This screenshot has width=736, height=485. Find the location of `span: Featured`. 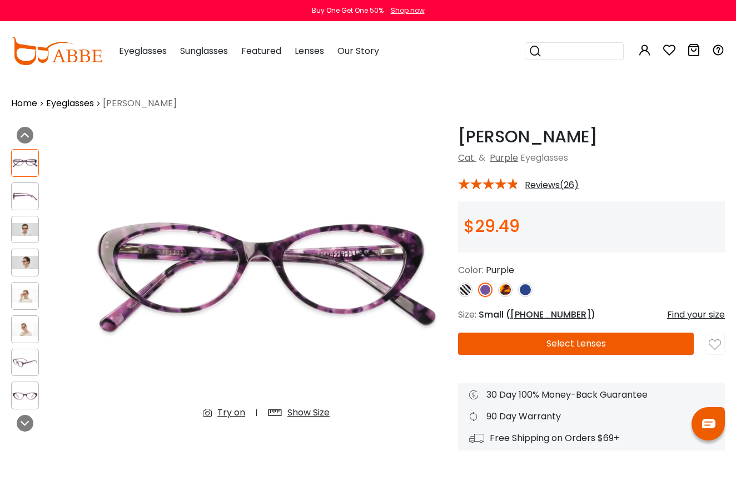

span: Featured is located at coordinates (261, 51).